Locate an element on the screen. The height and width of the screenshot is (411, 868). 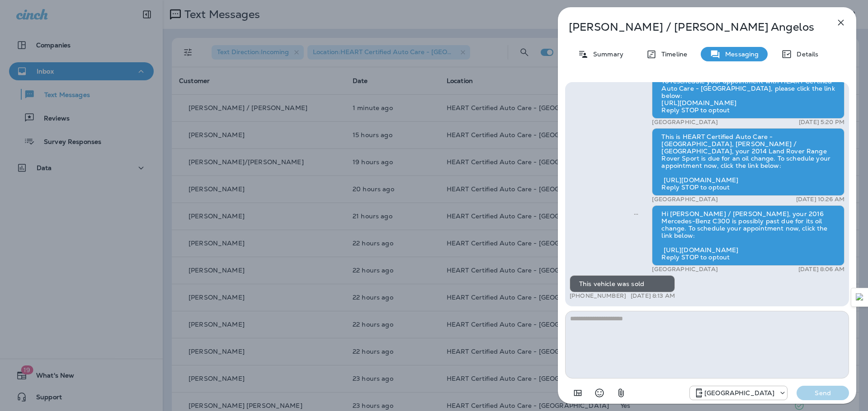
span: Sent is located at coordinates (636, 213).